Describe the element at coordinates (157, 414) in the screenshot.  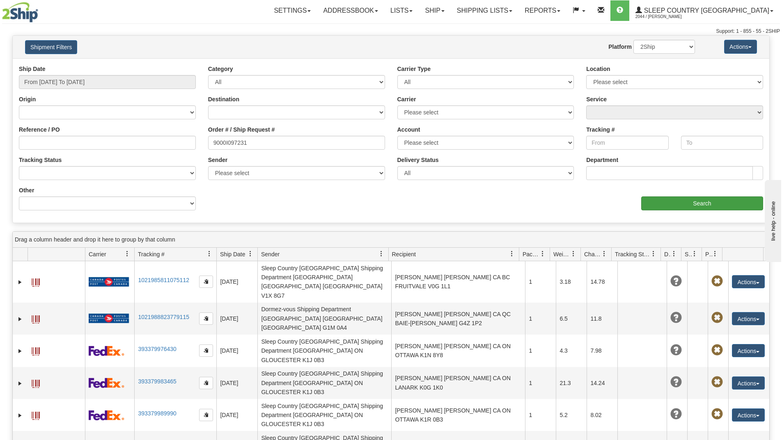
I see `a: 393379989990` at that location.